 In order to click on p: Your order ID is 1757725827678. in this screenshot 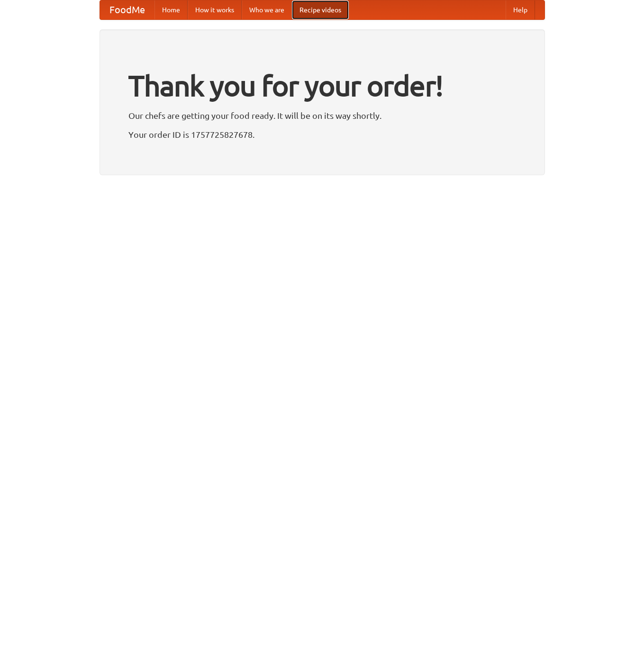, I will do `click(322, 134)`.